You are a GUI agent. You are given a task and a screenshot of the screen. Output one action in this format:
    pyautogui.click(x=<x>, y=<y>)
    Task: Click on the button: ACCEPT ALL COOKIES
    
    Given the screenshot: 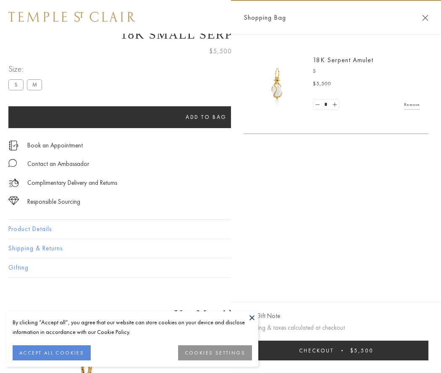 What is the action you would take?
    pyautogui.click(x=52, y=353)
    